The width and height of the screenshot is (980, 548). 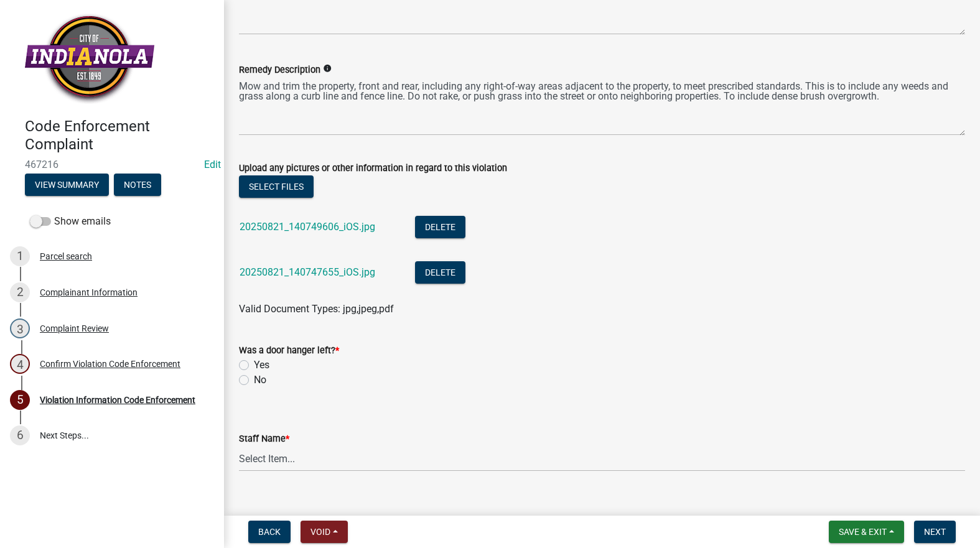 I want to click on button: Notes, so click(x=137, y=185).